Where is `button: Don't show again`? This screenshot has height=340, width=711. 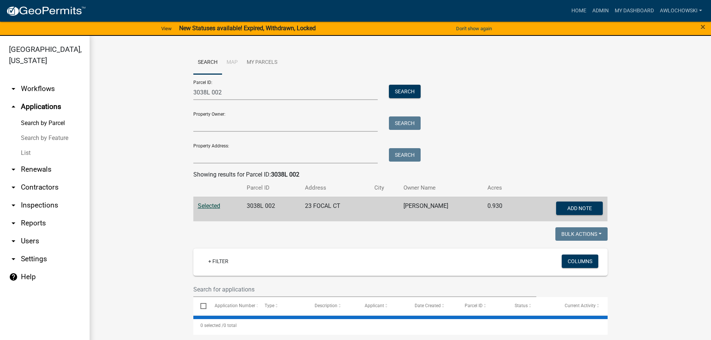 button: Don't show again is located at coordinates (474, 28).